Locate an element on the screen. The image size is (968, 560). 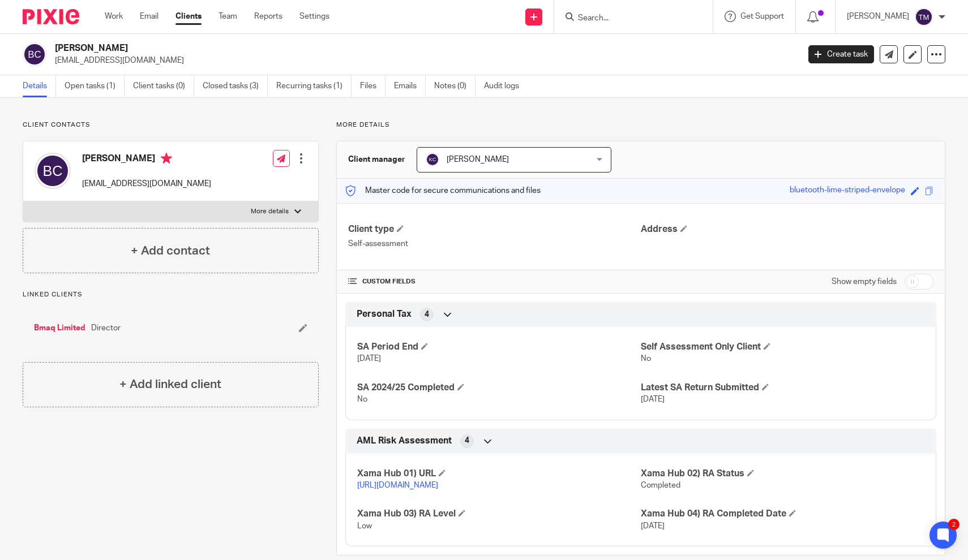
label: Show empty fields is located at coordinates (864, 282).